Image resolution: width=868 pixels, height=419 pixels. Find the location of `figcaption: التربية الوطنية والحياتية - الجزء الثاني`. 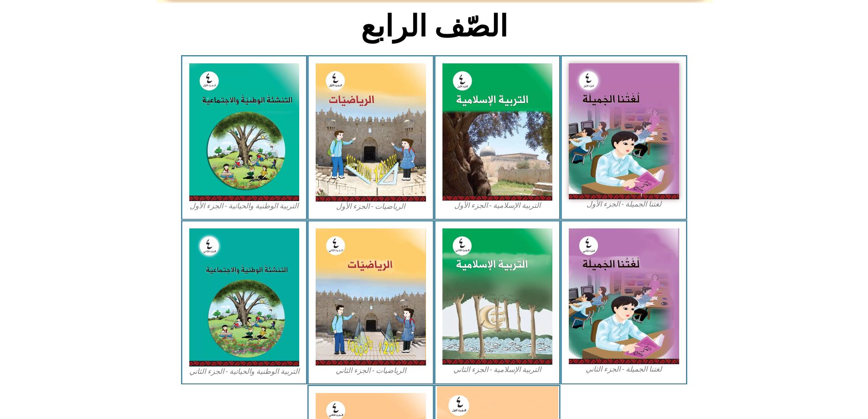

figcaption: التربية الوطنية والحياتية - الجزء الثاني is located at coordinates (245, 372).